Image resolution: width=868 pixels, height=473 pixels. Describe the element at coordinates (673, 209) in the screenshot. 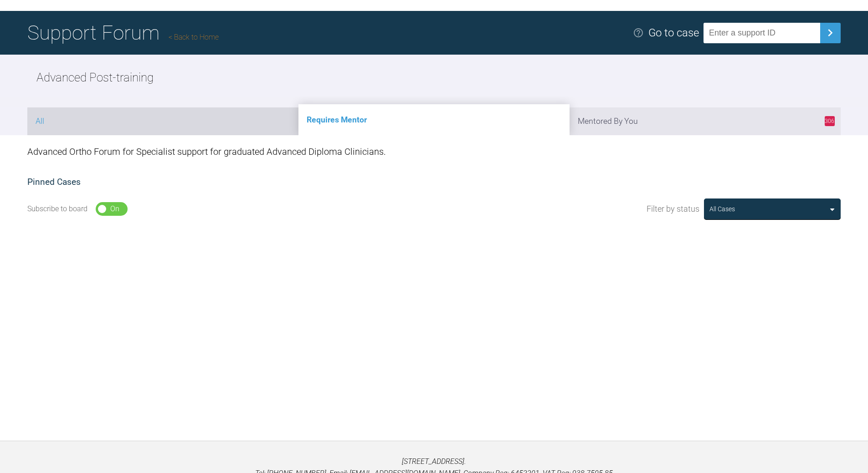

I see `span: Filter by status` at that location.